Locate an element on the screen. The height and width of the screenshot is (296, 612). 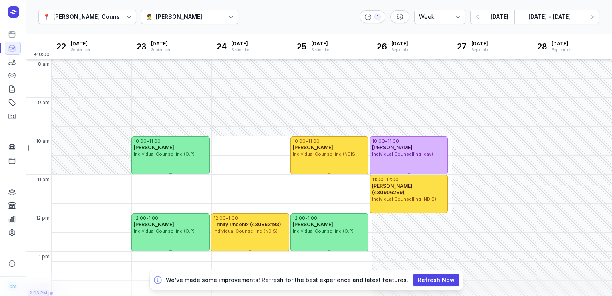
div: 27 is located at coordinates (462, 46).